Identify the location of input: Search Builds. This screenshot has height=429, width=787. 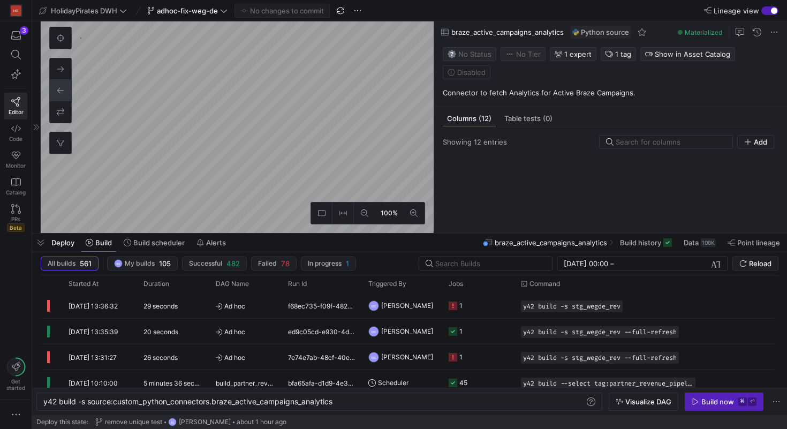
(489, 263).